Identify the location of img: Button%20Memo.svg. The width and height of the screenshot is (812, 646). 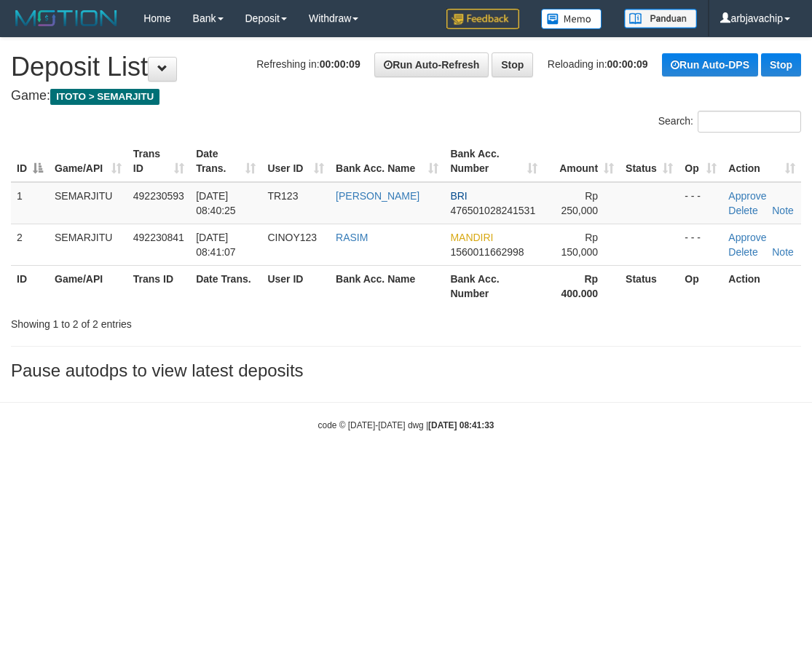
(572, 19).